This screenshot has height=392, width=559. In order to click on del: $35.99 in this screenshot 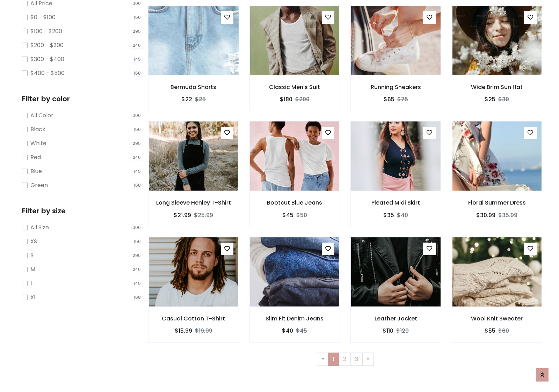, I will do `click(508, 215)`.